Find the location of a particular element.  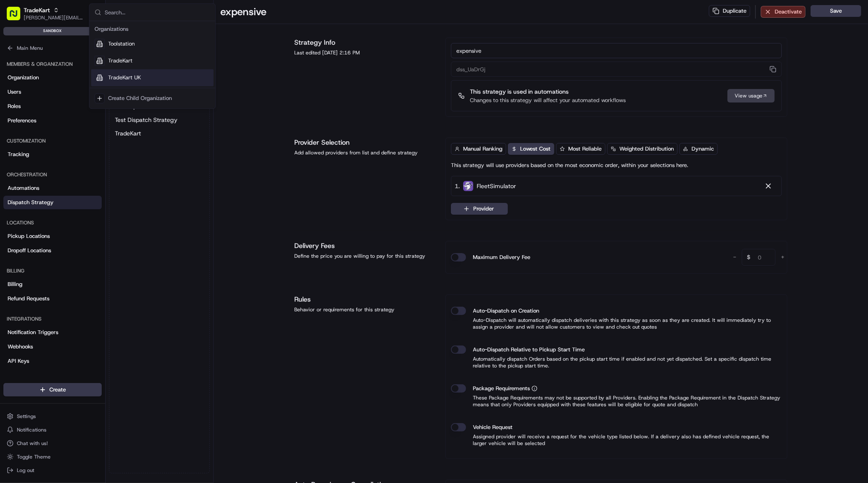

button: Create is located at coordinates (52, 390).